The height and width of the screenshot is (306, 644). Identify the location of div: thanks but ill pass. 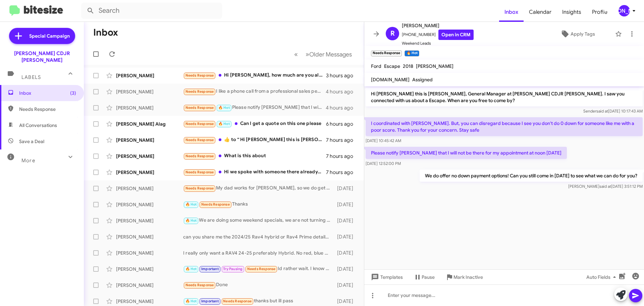
(258, 301).